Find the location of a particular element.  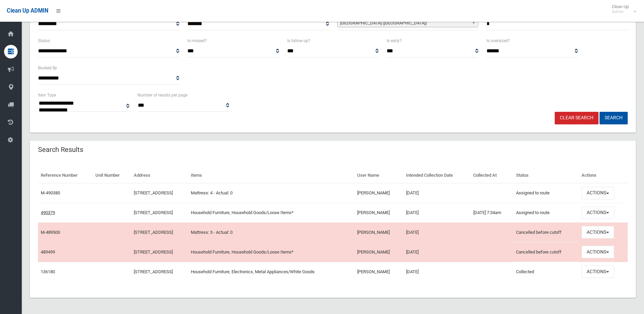

th: Items is located at coordinates (271, 175).